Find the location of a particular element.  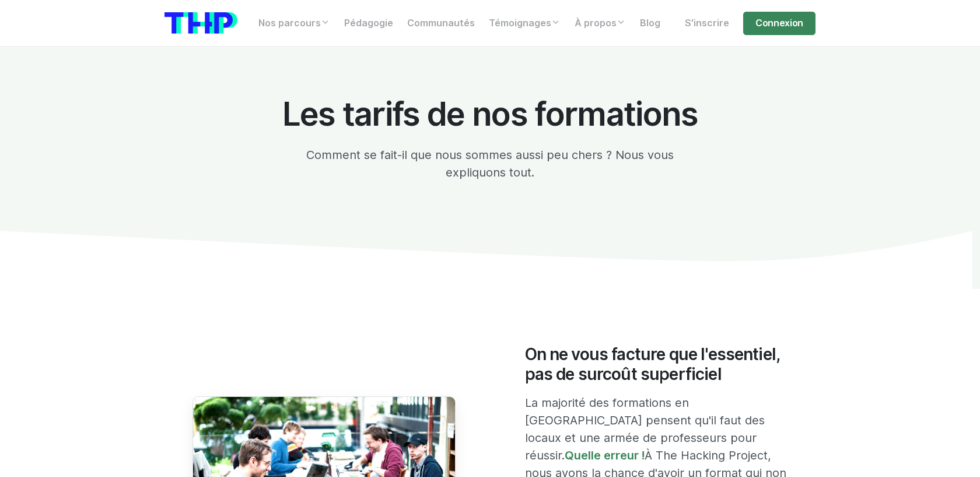

img: logo is located at coordinates (200, 22).